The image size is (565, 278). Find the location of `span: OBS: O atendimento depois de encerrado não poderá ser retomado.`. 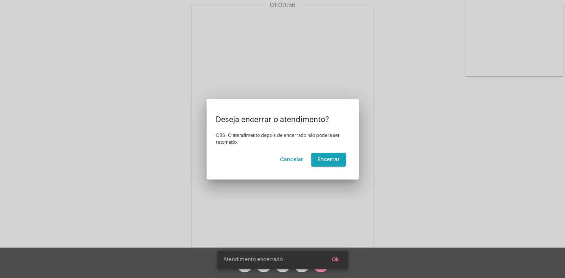

span: OBS: O atendimento depois de encerrado não poderá ser retomado. is located at coordinates (278, 139).